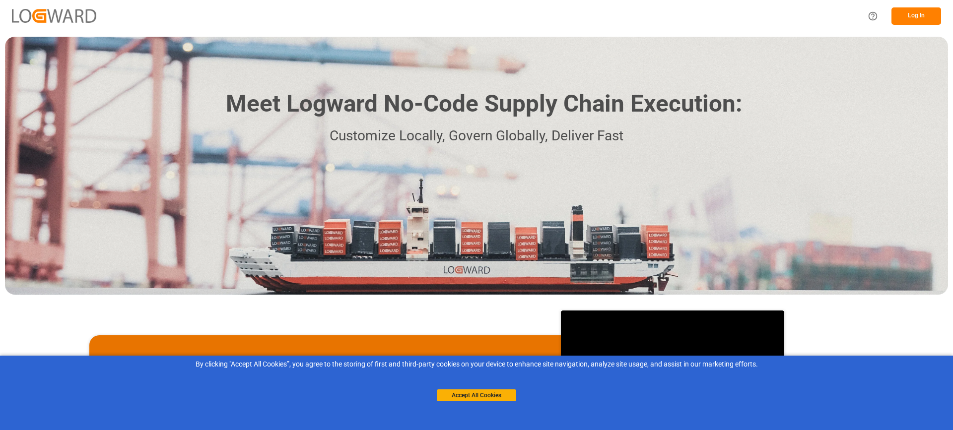 Image resolution: width=953 pixels, height=430 pixels. Describe the element at coordinates (916, 16) in the screenshot. I see `button: Log In` at that location.